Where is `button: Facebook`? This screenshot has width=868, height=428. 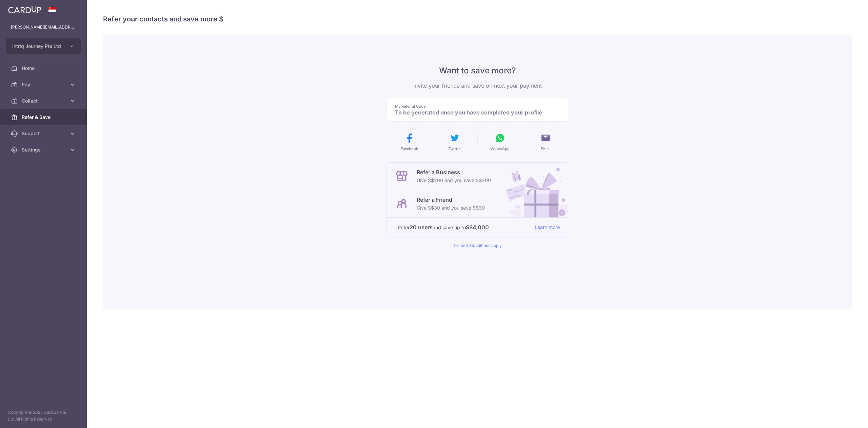 button: Facebook is located at coordinates (410, 142).